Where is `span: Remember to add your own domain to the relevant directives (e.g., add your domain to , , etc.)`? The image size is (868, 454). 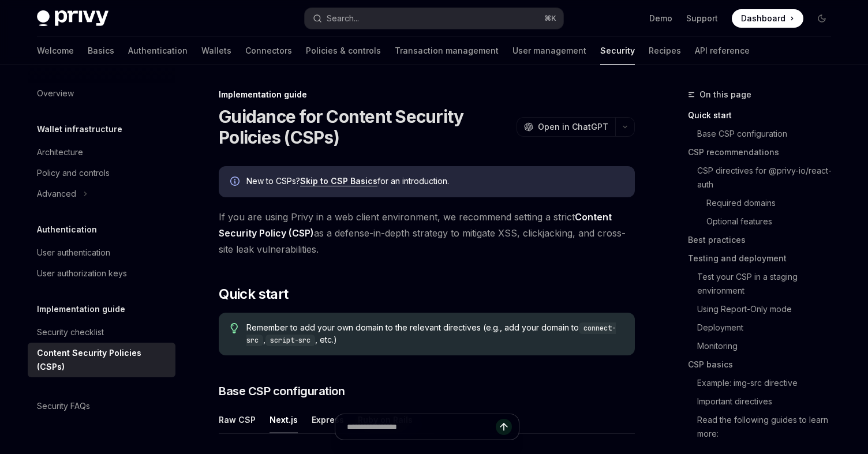 span: Remember to add your own domain to the relevant directives (e.g., add your domain to , , etc.) is located at coordinates (435, 334).